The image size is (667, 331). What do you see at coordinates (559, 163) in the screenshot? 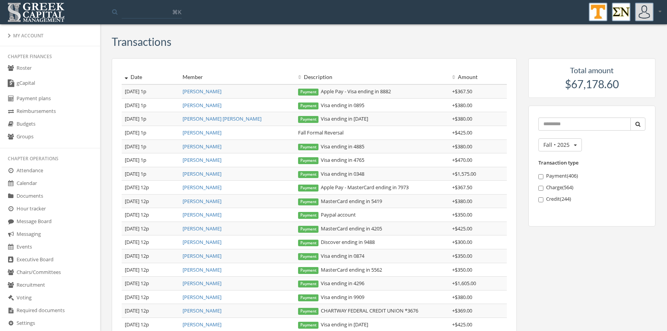
I see `label: Transaction type` at bounding box center [559, 163].